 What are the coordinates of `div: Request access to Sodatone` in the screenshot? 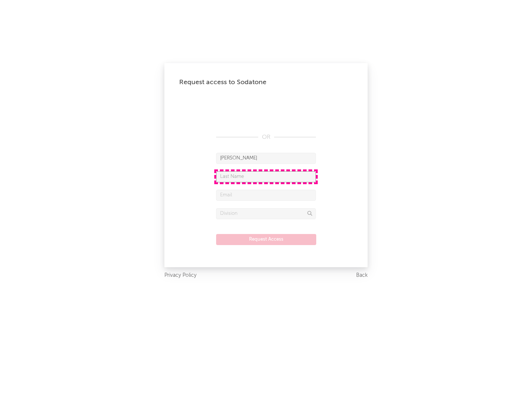 It's located at (266, 82).